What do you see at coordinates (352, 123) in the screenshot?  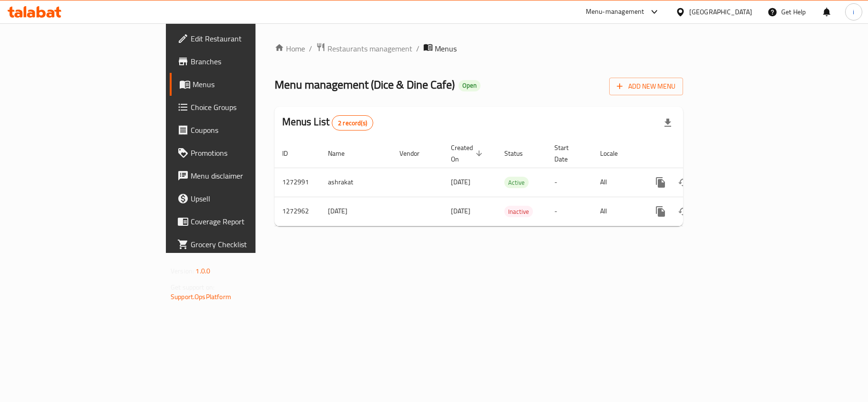 I see `span: 2 record(s)` at bounding box center [352, 123].